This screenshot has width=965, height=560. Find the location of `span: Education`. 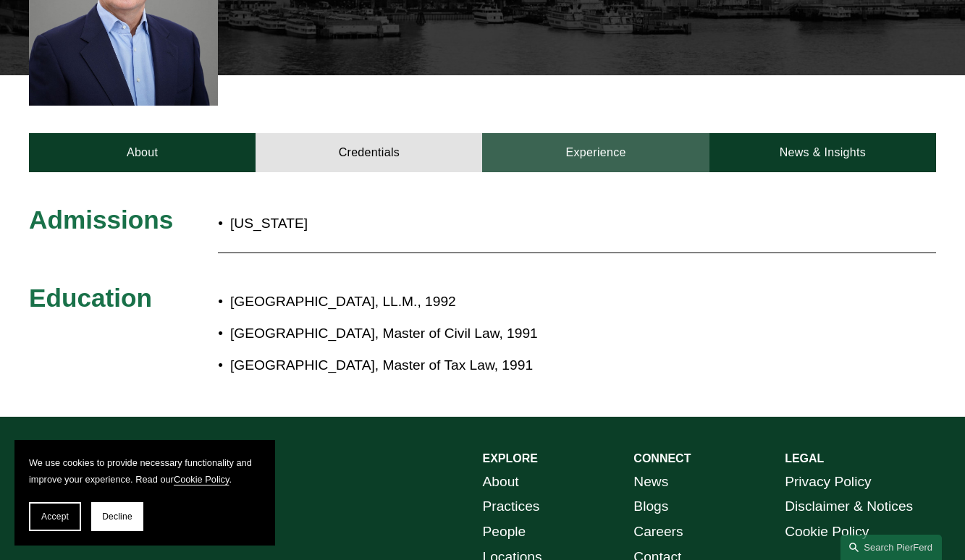

span: Education is located at coordinates (90, 297).